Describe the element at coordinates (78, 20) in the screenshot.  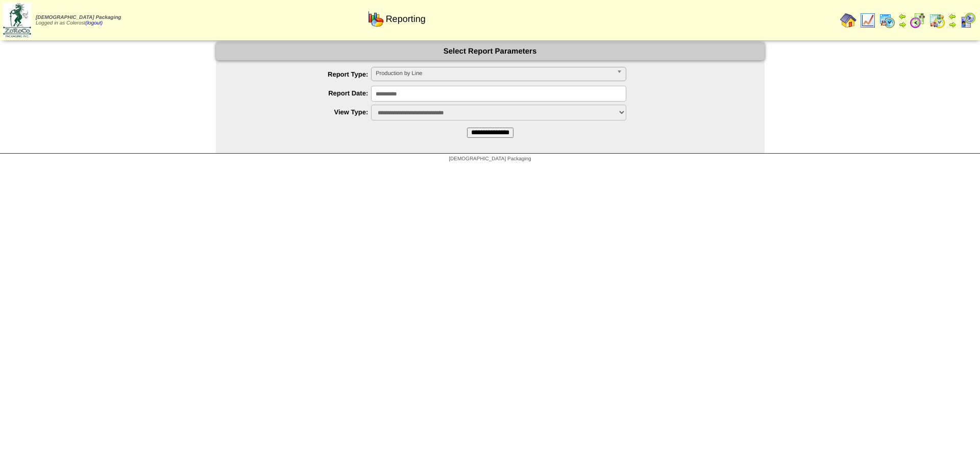
I see `span: Logged in as Colerost` at that location.